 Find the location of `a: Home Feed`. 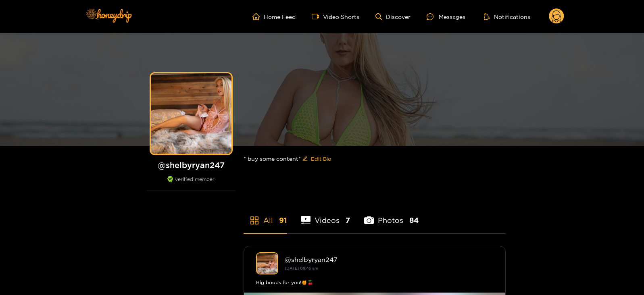

a: Home Feed is located at coordinates (274, 16).